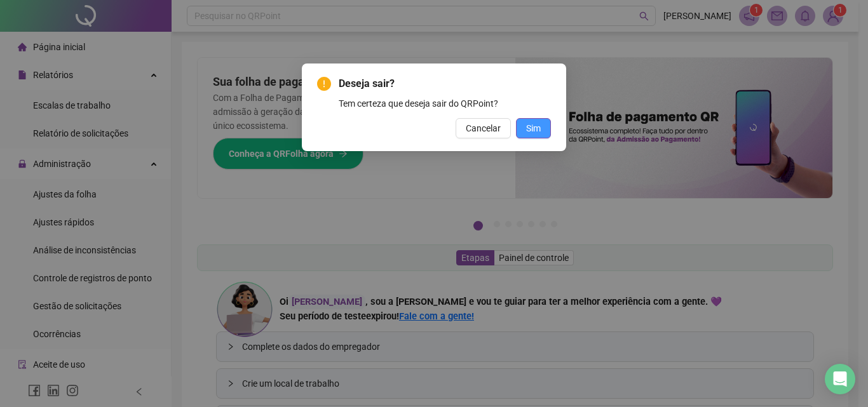  I want to click on button: Cancelar, so click(483, 128).